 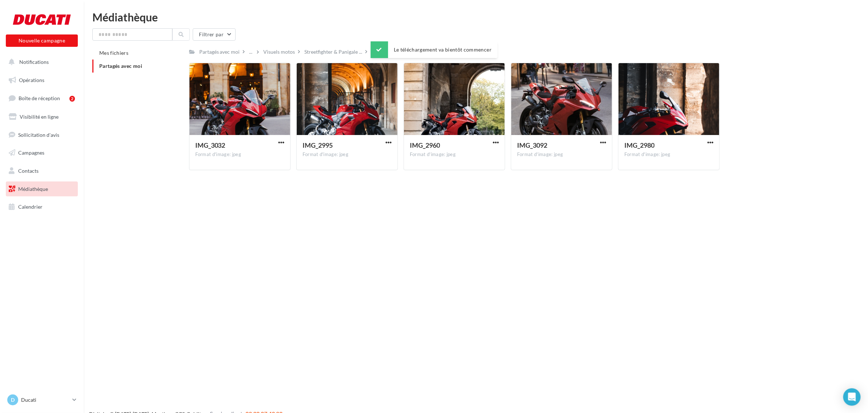 I want to click on a: D Ducati, so click(x=42, y=400).